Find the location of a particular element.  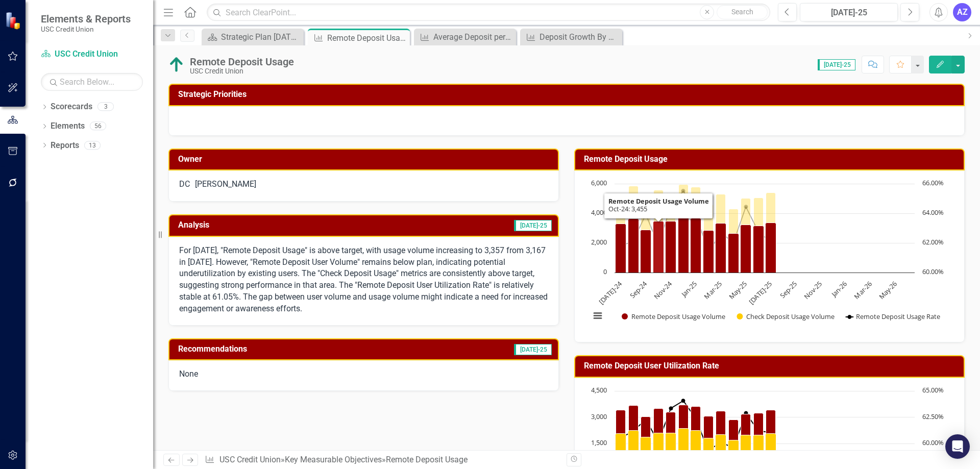

path: Jul-25, 5,411. Check Deposit Usage Volume. is located at coordinates (771, 232).